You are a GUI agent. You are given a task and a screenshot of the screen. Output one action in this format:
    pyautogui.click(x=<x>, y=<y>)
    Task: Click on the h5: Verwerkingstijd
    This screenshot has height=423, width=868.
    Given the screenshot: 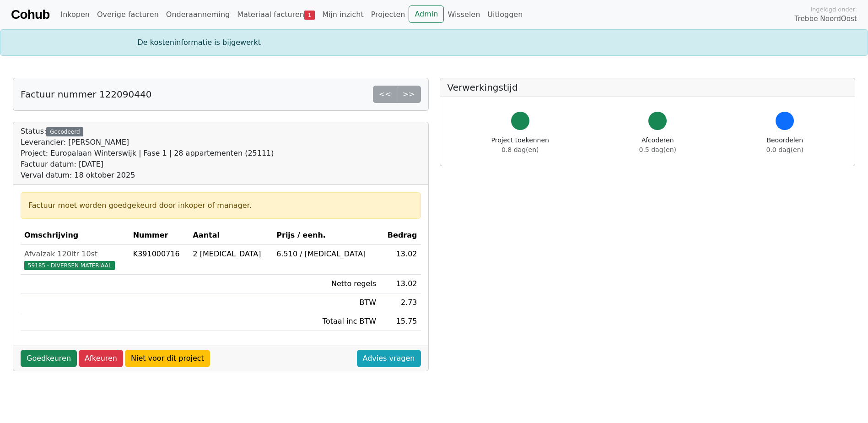 What is the action you would take?
    pyautogui.click(x=648, y=87)
    